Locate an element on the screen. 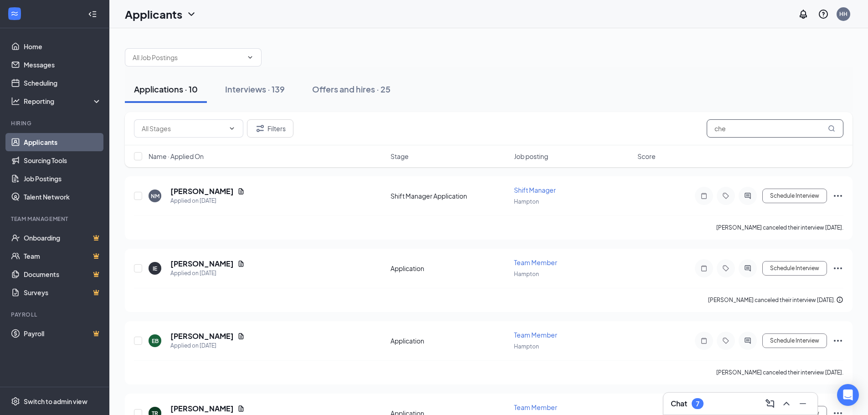  div: Applications · 10 is located at coordinates (166, 89).